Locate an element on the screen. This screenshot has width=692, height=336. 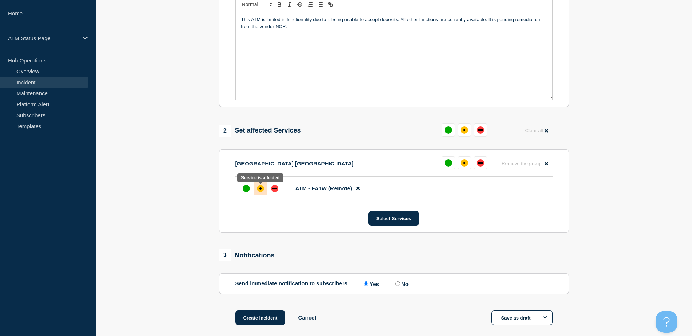
input: No is located at coordinates (398, 283).